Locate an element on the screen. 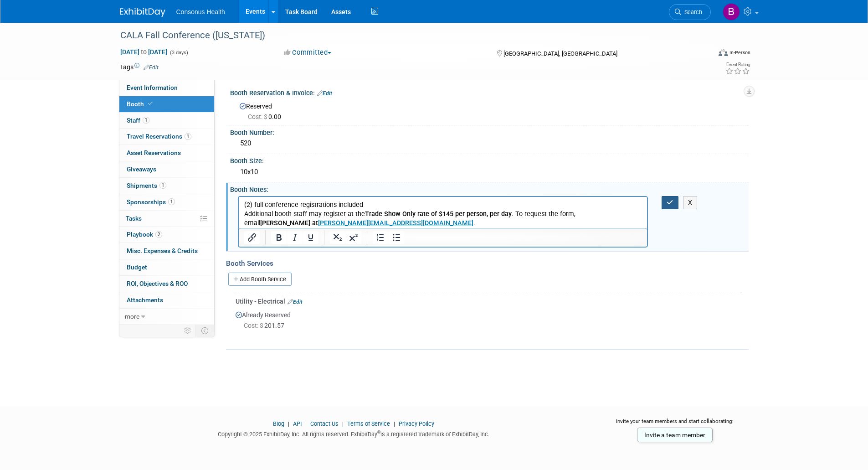  div: Booth Services is located at coordinates (488, 264).